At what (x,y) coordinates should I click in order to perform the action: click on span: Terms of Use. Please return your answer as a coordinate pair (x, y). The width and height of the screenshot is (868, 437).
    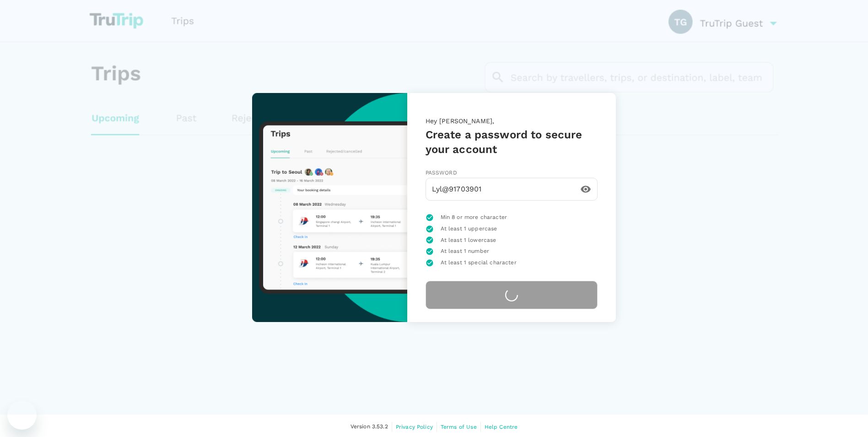
    Looking at the image, I should click on (458, 427).